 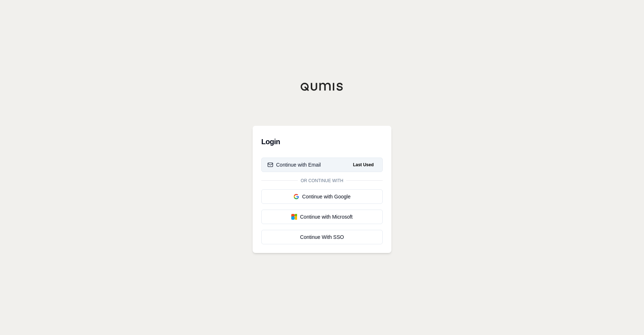 What do you see at coordinates (322, 181) in the screenshot?
I see `span: Or continue with` at bounding box center [322, 181].